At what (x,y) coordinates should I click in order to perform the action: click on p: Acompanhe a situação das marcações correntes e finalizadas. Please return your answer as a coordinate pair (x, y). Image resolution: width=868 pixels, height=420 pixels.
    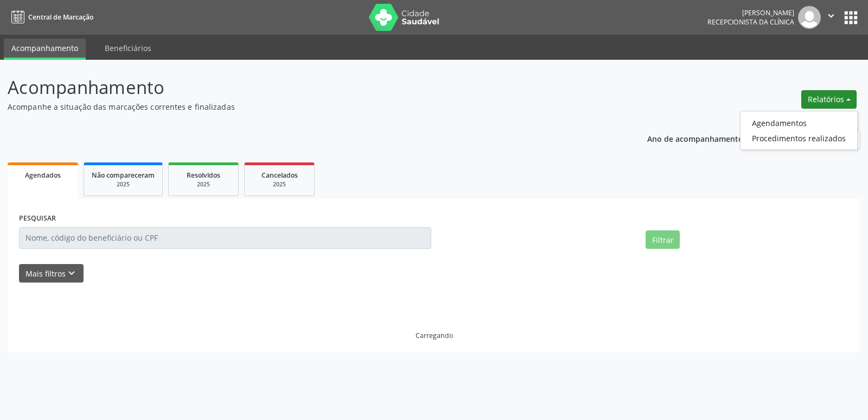
    Looking at the image, I should click on (306, 106).